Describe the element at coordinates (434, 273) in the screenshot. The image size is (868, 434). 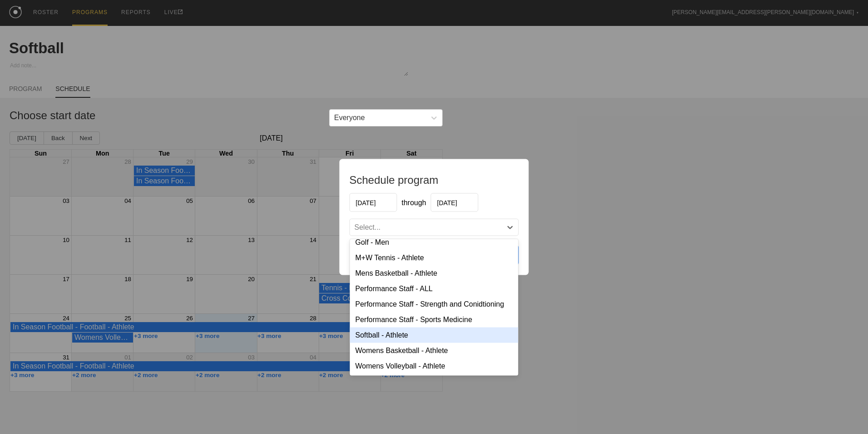
I see `div: Mens Basketball - Athlete` at that location.